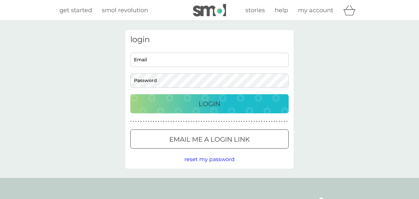 The height and width of the screenshot is (199, 419). I want to click on img: smol, so click(209, 10).